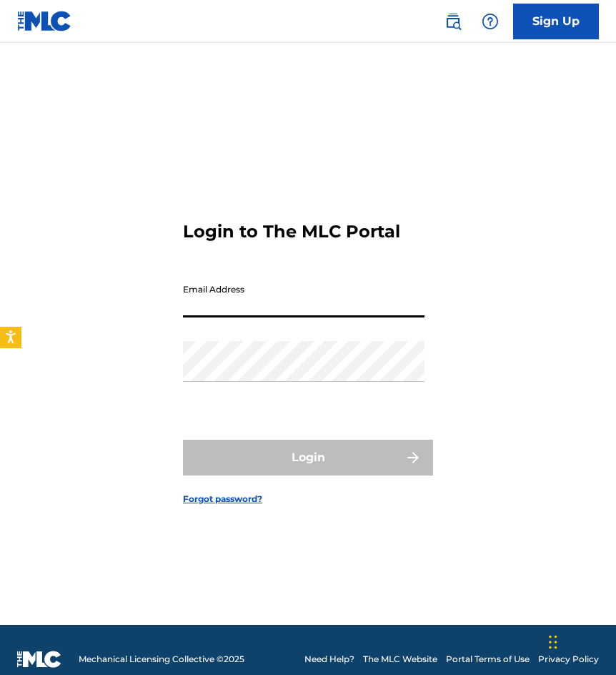  I want to click on div: Arrastrar, so click(554, 642).